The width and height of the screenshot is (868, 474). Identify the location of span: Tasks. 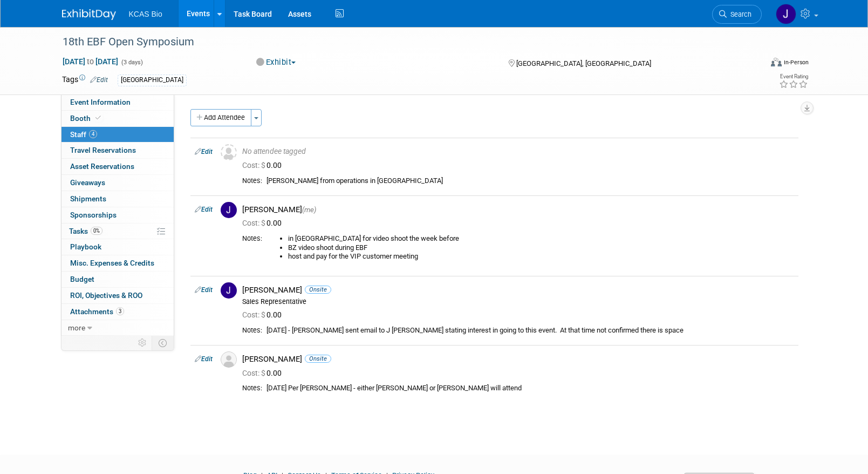
(86, 231).